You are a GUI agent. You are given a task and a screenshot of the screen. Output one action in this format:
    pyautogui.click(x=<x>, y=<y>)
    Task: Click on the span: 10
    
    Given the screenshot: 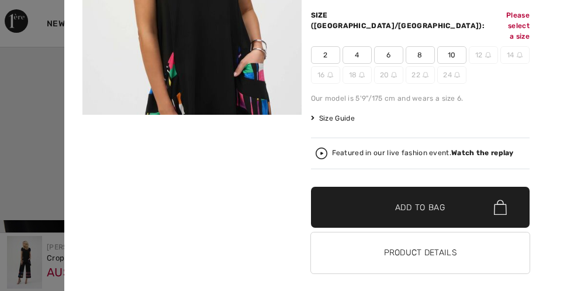 What is the action you would take?
    pyautogui.click(x=452, y=55)
    